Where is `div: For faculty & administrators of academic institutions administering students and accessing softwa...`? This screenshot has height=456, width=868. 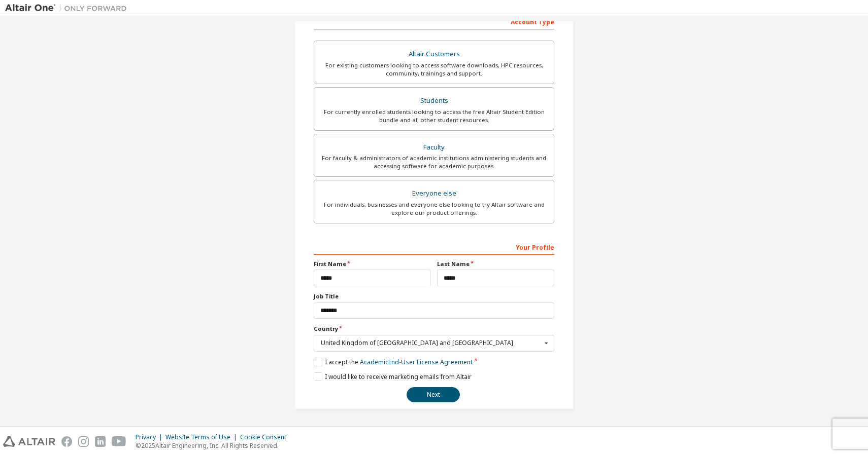 div: For faculty & administrators of academic institutions administering students and accessing softwa... is located at coordinates (434, 162).